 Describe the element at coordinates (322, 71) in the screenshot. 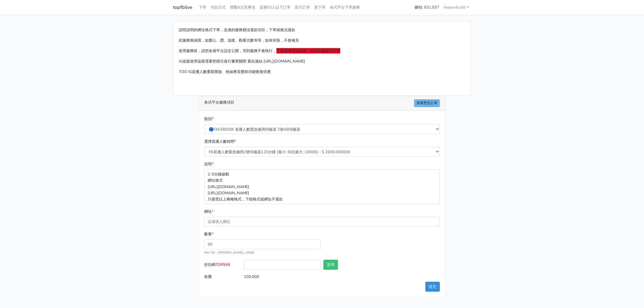

I see `p: 7/30 IG直播人數重新開放、粉絲專頁贊助功能恢復供應` at that location.